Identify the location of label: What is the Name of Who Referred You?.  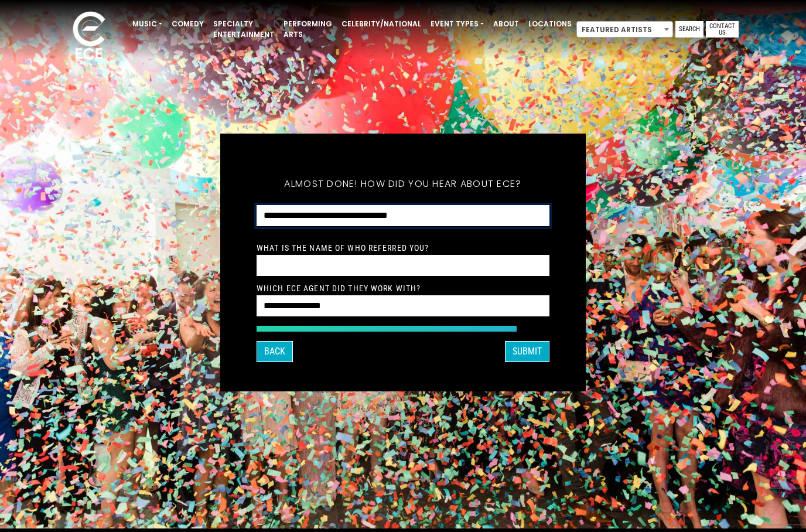
(343, 248).